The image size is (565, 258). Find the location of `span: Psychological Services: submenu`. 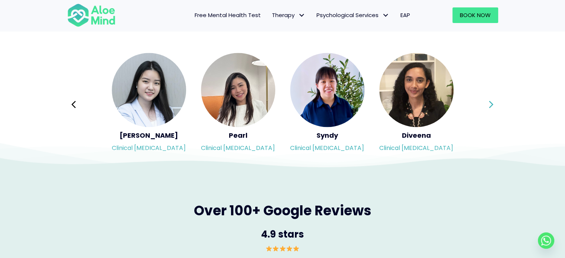

span: Psychological Services: submenu is located at coordinates (386, 15).